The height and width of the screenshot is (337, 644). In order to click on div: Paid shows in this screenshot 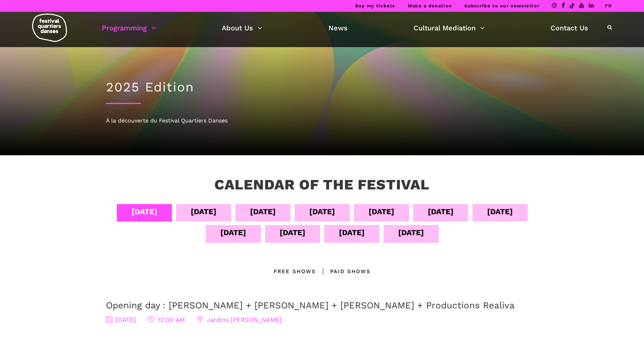, I will do `click(343, 271)`.